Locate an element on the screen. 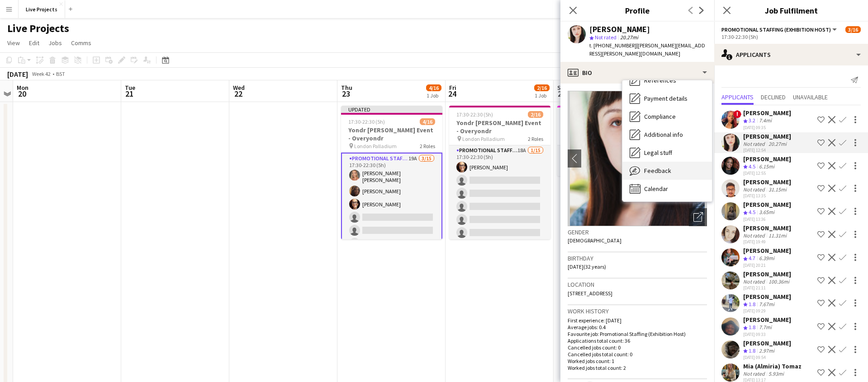  span: Not rated is located at coordinates (606, 37).